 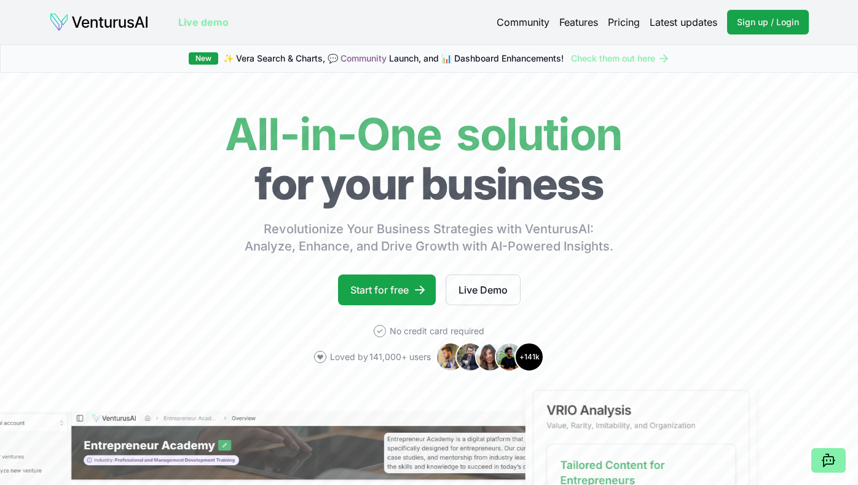 What do you see at coordinates (624, 22) in the screenshot?
I see `a: Pricing` at bounding box center [624, 22].